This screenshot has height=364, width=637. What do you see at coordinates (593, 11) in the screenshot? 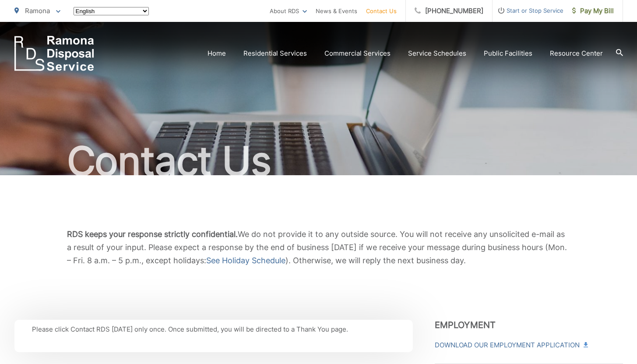
I see `span: Pay My Bill` at bounding box center [593, 11].